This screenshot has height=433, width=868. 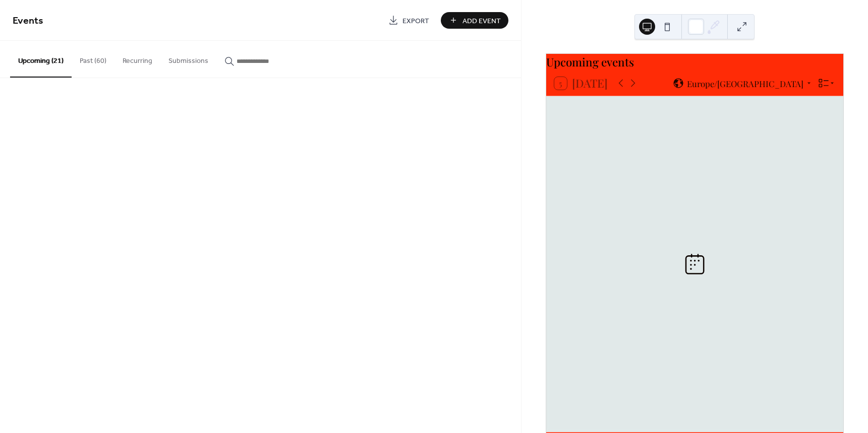 I want to click on button: Submissions, so click(x=188, y=58).